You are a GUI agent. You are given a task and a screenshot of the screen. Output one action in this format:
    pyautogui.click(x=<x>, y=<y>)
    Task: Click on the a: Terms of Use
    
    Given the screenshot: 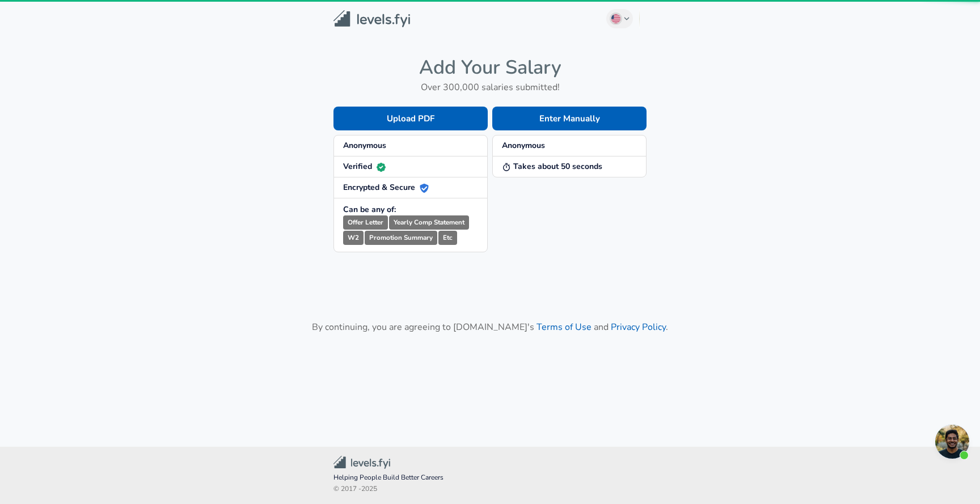 What is the action you would take?
    pyautogui.click(x=563, y=327)
    